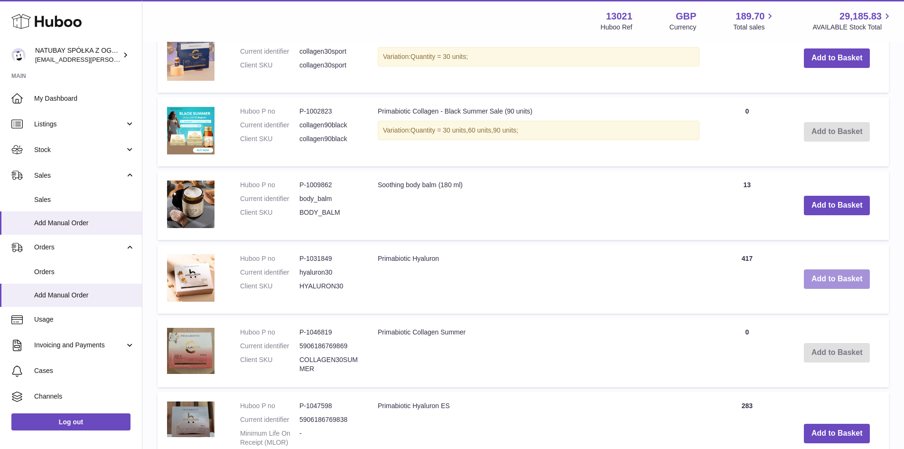 The image size is (904, 449). What do you see at coordinates (84, 370) in the screenshot?
I see `span: Cases` at bounding box center [84, 370].